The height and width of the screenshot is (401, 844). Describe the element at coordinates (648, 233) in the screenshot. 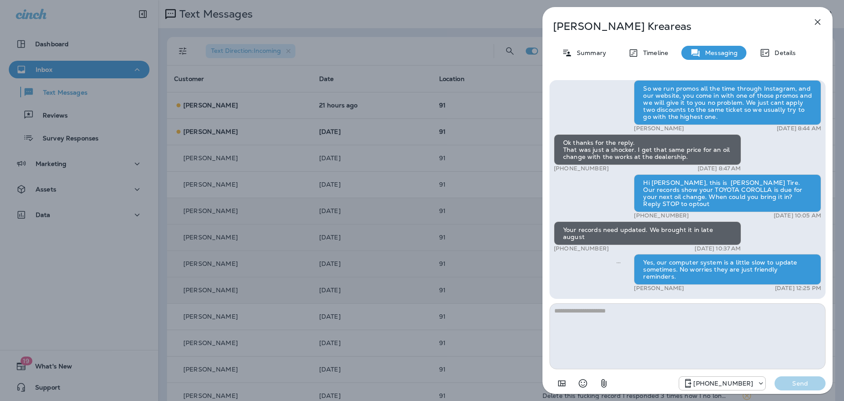

I see `div: Your records need updated. We brought it in late august` at that location.